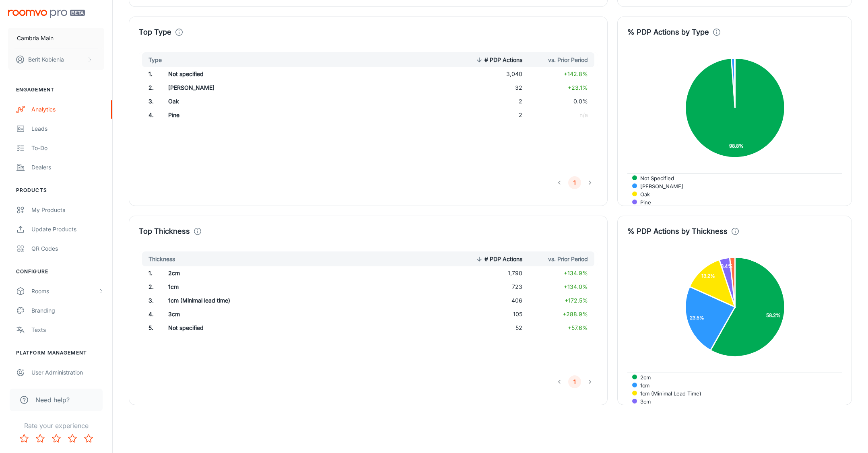  What do you see at coordinates (265, 115) in the screenshot?
I see `td: Pine` at bounding box center [265, 115].